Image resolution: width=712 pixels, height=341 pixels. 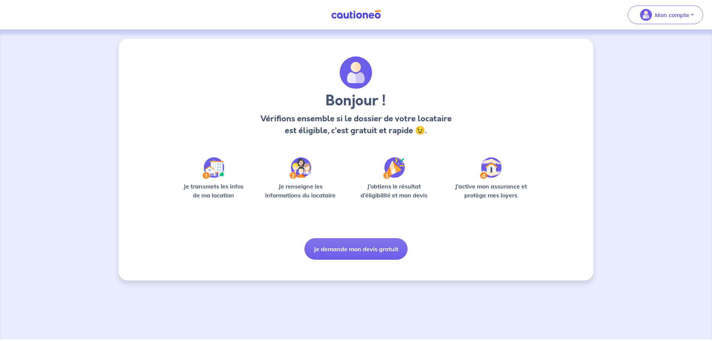 I want to click on h3: Bonjour !, so click(x=355, y=101).